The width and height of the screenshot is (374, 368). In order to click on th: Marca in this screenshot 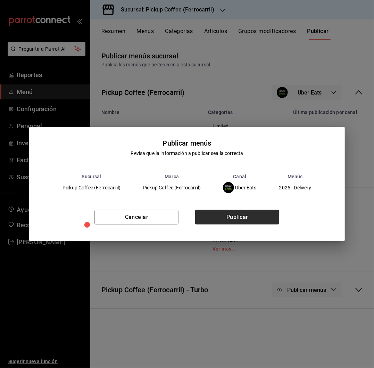, I will do `click(172, 177)`.